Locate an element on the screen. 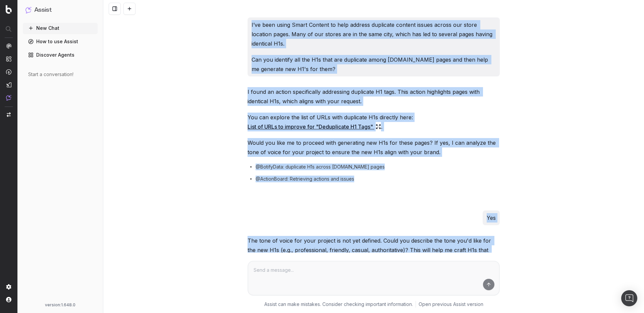 This screenshot has width=644, height=313. div: version: 1.648.0 is located at coordinates (60, 305).